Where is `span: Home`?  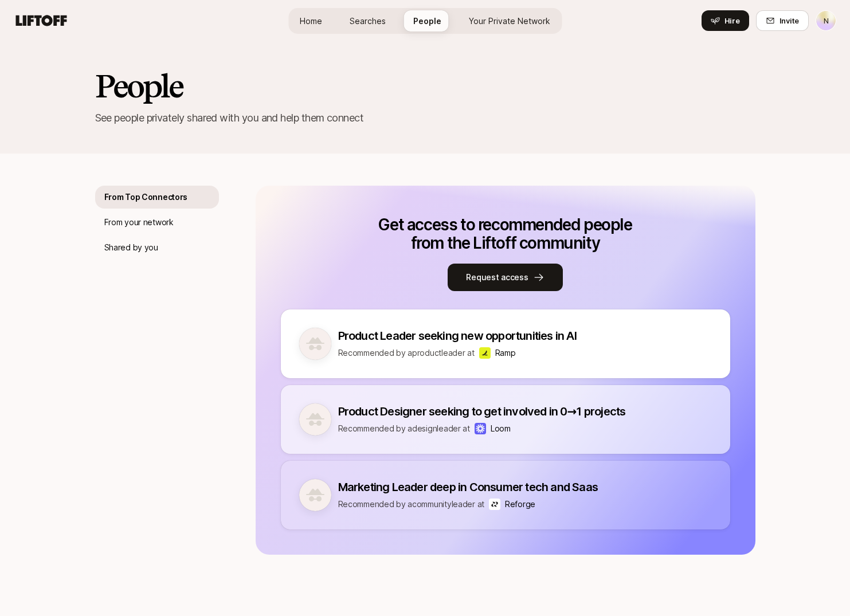 span: Home is located at coordinates (310, 21).